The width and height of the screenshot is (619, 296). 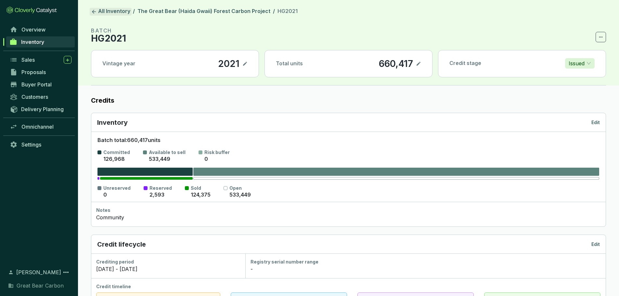 I want to click on div: Notes, so click(x=348, y=210).